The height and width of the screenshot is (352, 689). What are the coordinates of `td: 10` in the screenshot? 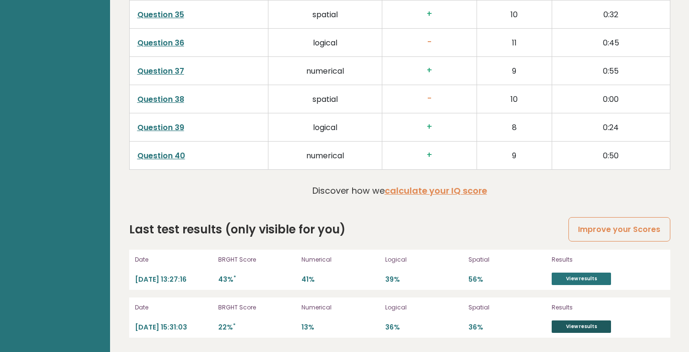 It's located at (514, 99).